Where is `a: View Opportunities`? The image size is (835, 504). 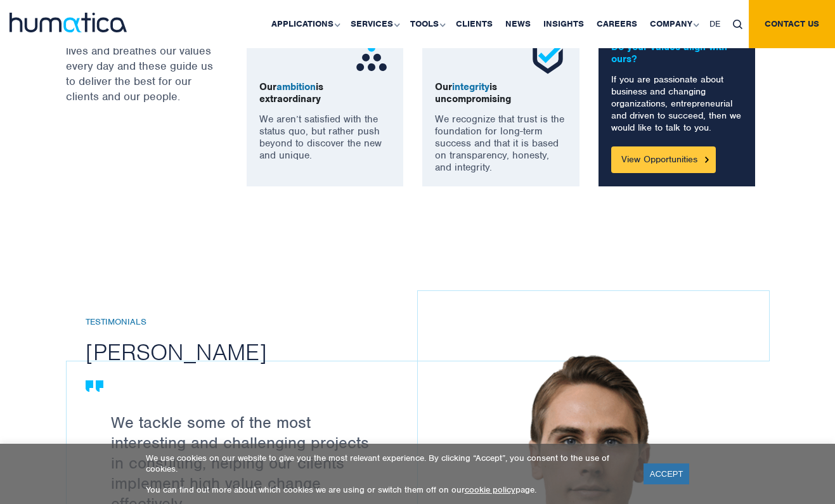
a: View Opportunities is located at coordinates (663, 160).